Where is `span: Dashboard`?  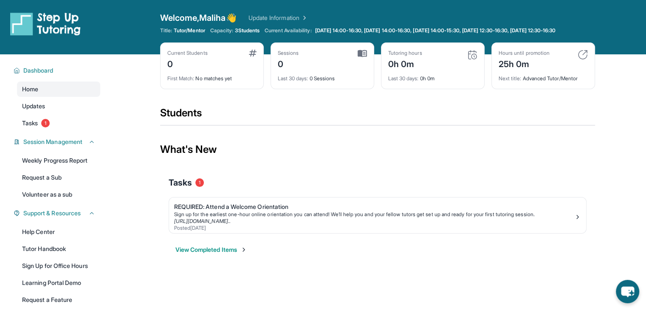 span: Dashboard is located at coordinates (38, 70).